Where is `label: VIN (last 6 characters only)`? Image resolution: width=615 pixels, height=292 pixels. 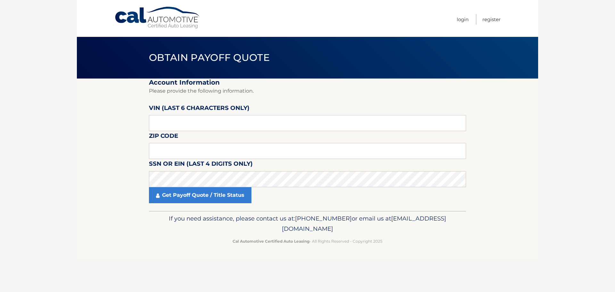 label: VIN (last 6 characters only) is located at coordinates (199, 109).